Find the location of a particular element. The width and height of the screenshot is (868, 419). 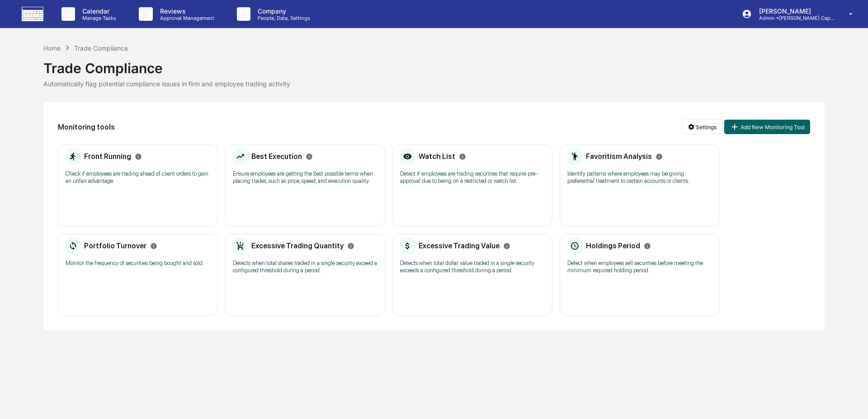

p: Approval Management is located at coordinates (186, 18).